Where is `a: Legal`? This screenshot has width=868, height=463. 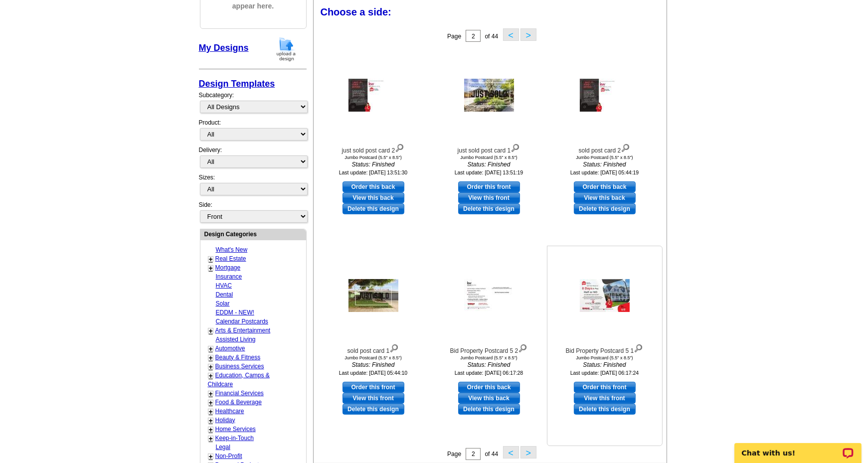 a: Legal is located at coordinates (223, 447).